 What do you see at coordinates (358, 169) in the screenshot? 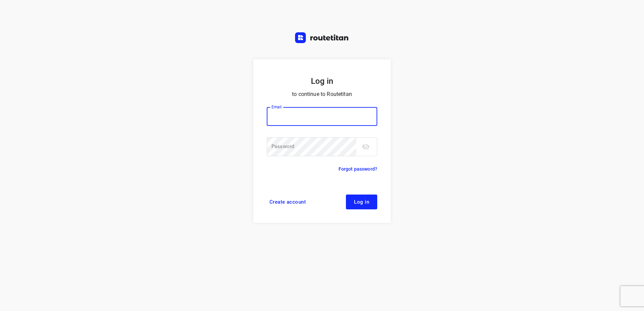
I see `a: Forgot password?` at bounding box center [358, 169].